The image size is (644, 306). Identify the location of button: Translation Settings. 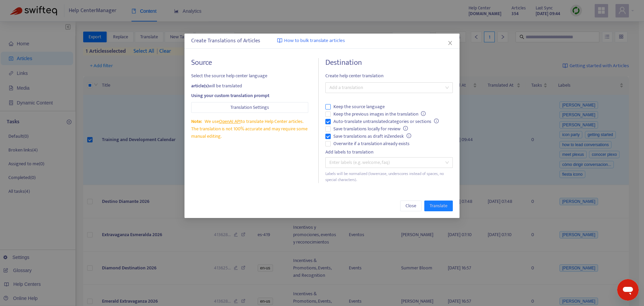
(250, 108).